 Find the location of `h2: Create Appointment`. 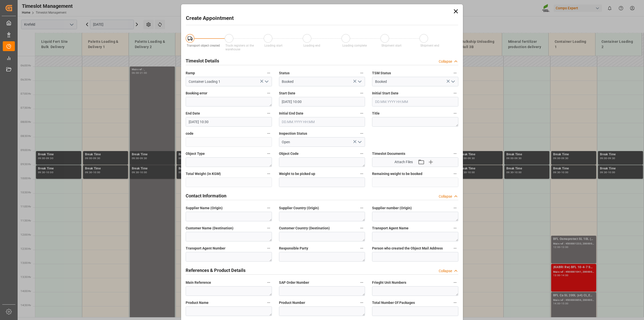

h2: Create Appointment is located at coordinates (210, 19).